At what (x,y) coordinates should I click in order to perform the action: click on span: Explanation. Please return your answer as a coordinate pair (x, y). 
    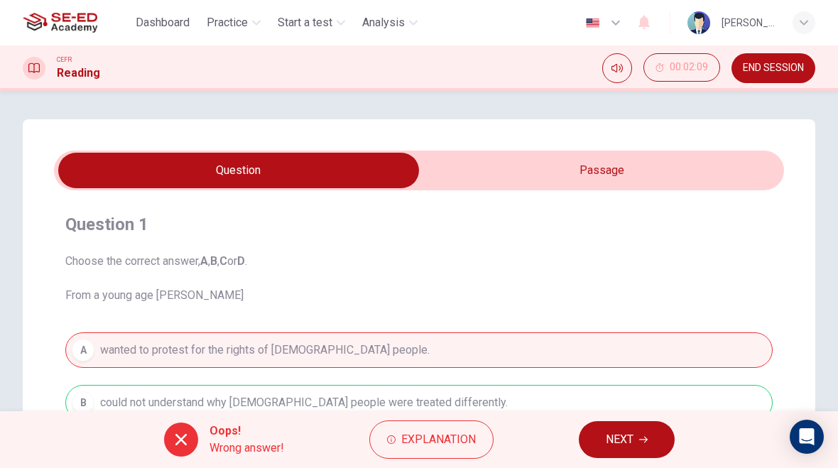
    Looking at the image, I should click on (438, 440).